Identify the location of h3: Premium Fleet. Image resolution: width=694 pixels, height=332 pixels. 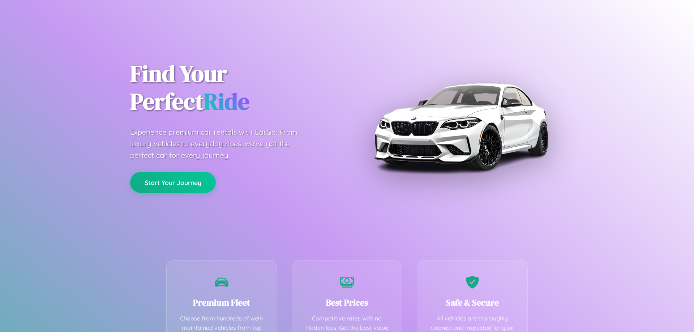
(222, 303).